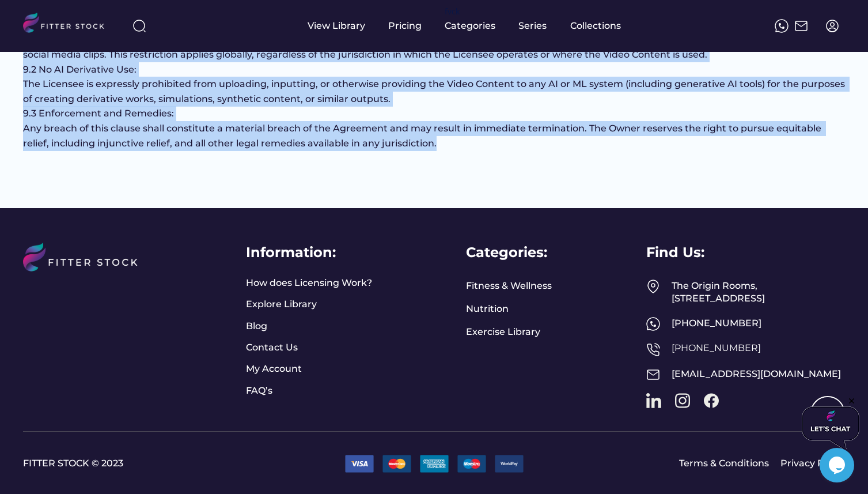  What do you see at coordinates (596, 26) in the screenshot?
I see `div: Collections` at bounding box center [596, 26].